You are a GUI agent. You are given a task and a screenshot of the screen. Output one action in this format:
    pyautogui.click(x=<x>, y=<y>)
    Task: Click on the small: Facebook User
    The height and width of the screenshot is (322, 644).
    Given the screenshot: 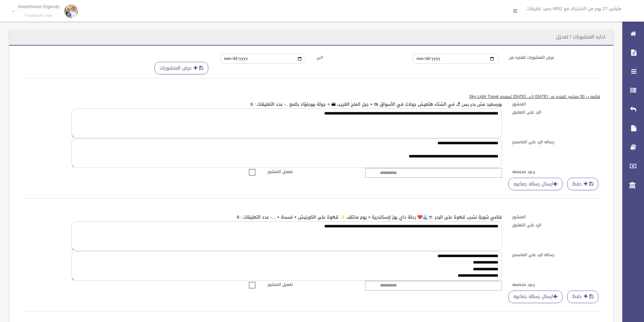 What is the action you would take?
    pyautogui.click(x=38, y=16)
    